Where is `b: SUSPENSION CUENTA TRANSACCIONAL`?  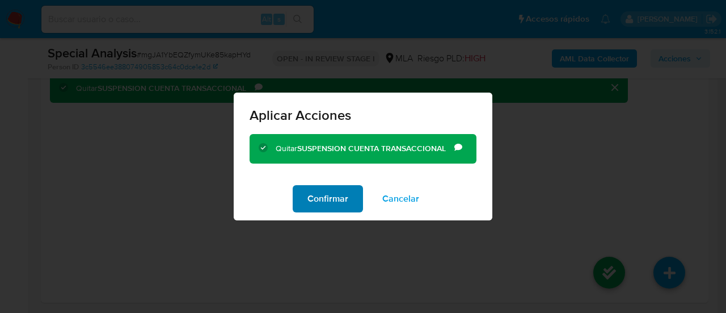
b: SUSPENSION CUENTA TRANSACCIONAL is located at coordinates (372, 148).